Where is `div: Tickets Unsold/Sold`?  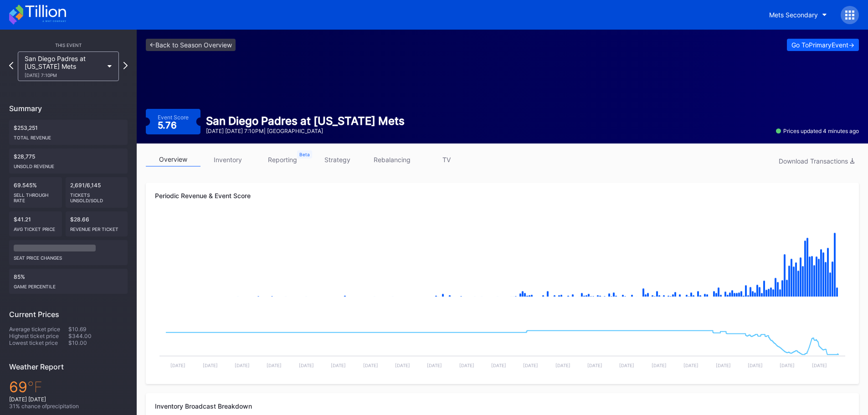
div: Tickets Unsold/Sold is located at coordinates (97, 196).